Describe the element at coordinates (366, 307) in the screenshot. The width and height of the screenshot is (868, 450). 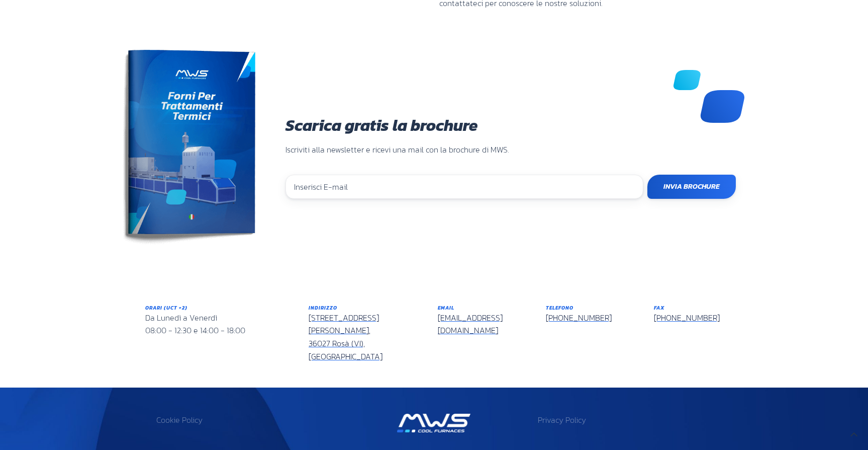
I see `h6: Indirizzo` at that location.